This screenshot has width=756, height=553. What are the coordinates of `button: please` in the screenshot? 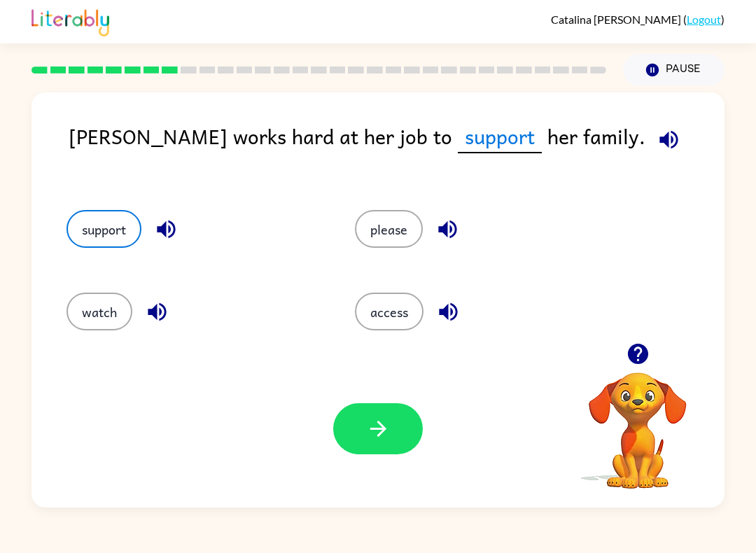 It's located at (388, 229).